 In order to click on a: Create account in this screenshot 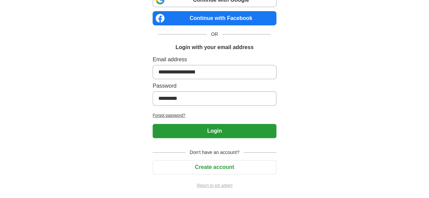, I will do `click(214, 167)`.